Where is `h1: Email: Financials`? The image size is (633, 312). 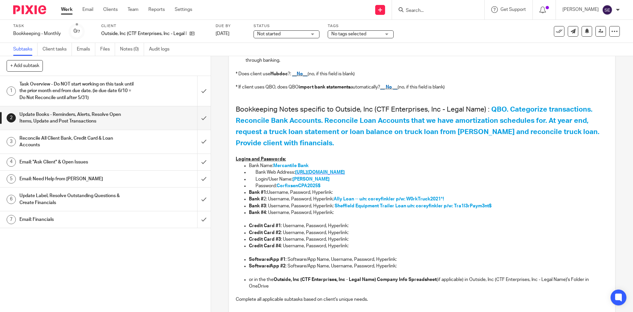
h1: Email: Financials is located at coordinates (77, 219).